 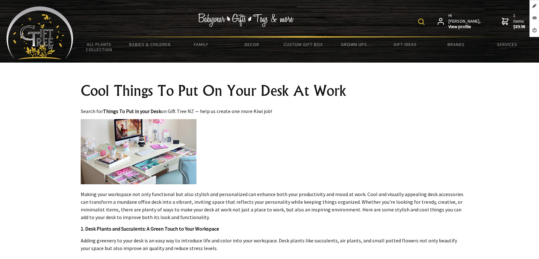 What do you see at coordinates (272, 111) in the screenshot?
I see `p: Search for on Gift Tree NZ — help us create one more Kiwi job!` at bounding box center [272, 111].